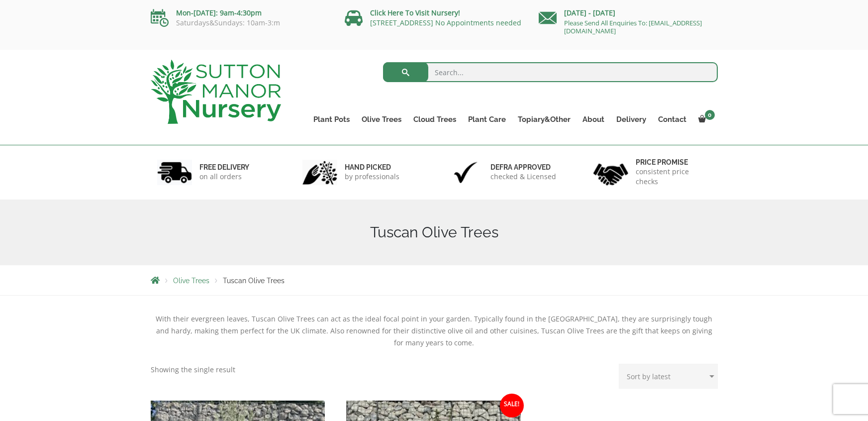 The width and height of the screenshot is (868, 421). What do you see at coordinates (224, 176) in the screenshot?
I see `p: on all orders` at bounding box center [224, 176].